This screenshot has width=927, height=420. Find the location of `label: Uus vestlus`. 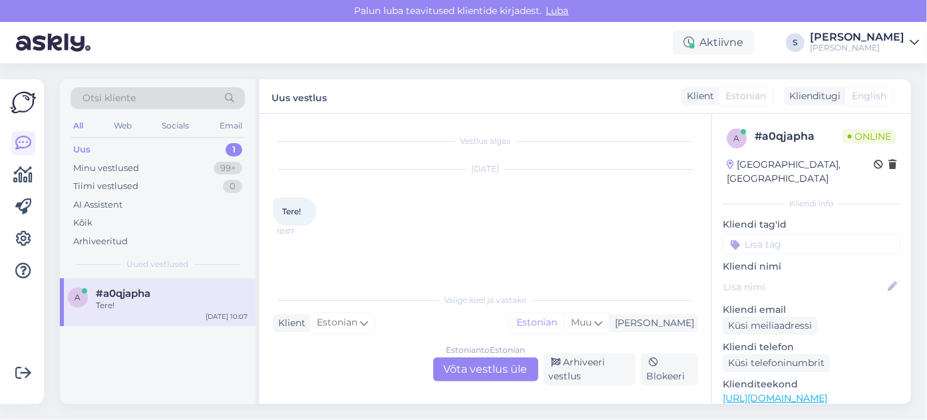

label: Uus vestlus is located at coordinates (299, 96).